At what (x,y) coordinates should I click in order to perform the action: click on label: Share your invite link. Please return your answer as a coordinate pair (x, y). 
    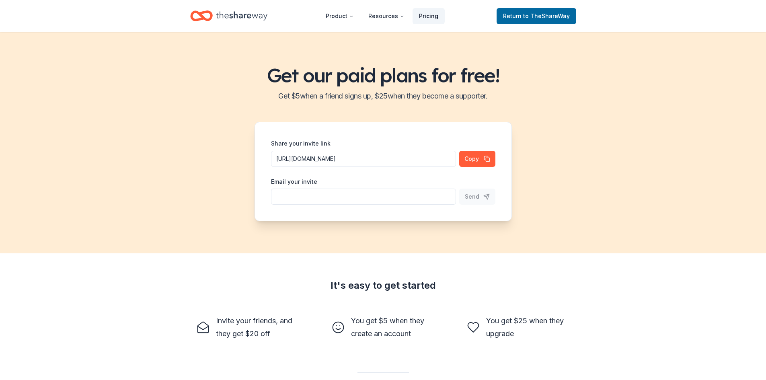
    Looking at the image, I should click on (301, 144).